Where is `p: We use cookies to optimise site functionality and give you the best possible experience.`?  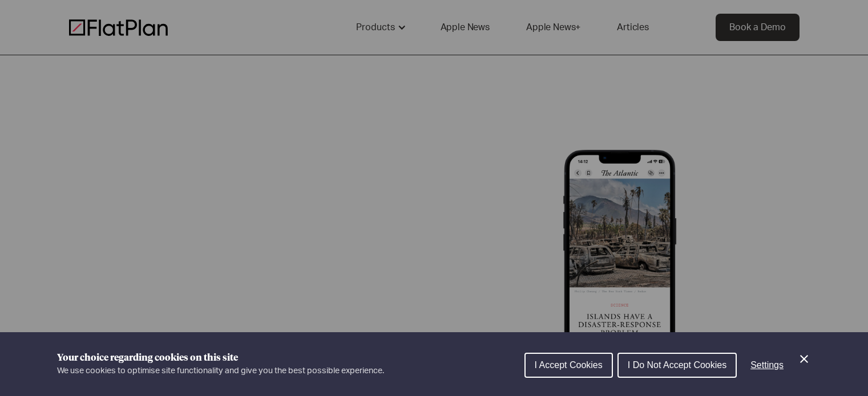 p: We use cookies to optimise site functionality and give you the best possible experience. is located at coordinates (220, 371).